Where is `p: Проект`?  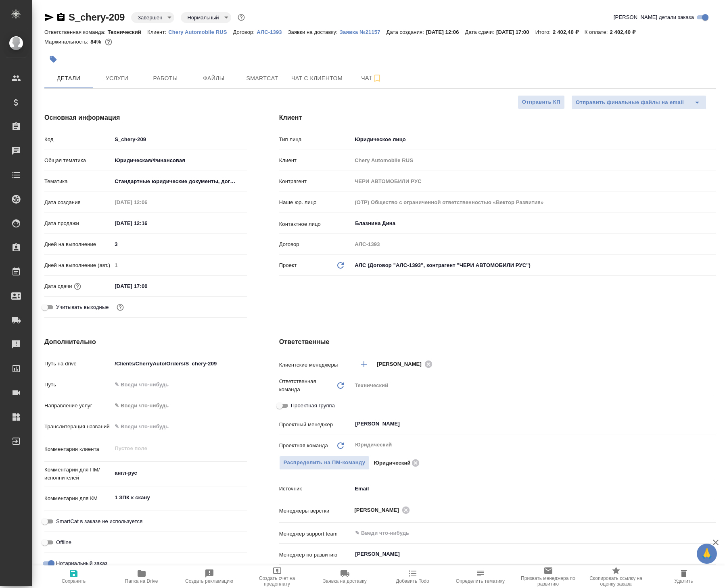
p: Проект is located at coordinates (288, 265).